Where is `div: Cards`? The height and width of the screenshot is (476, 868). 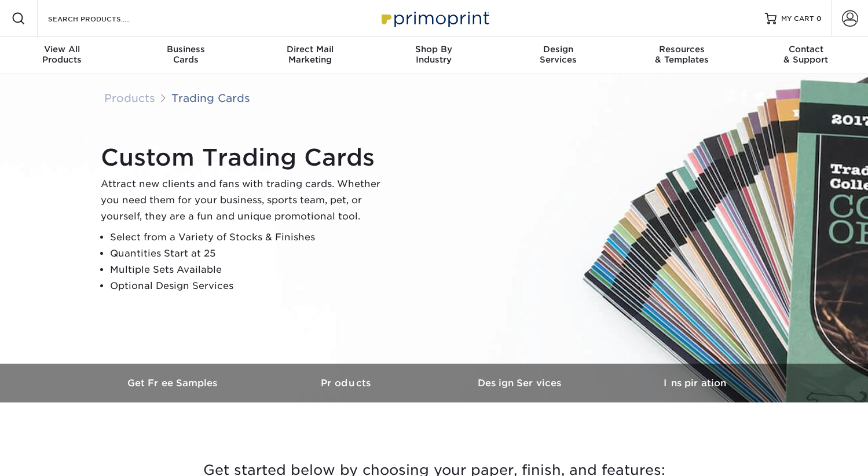 div: Cards is located at coordinates (186, 54).